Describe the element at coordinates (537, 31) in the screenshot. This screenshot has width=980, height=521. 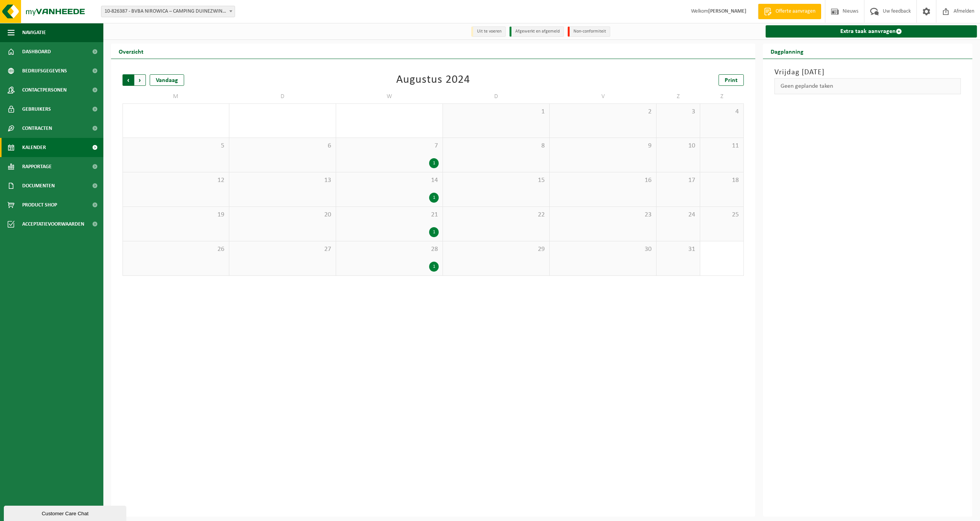
I see `li: Afgewerkt en afgemeld` at that location.